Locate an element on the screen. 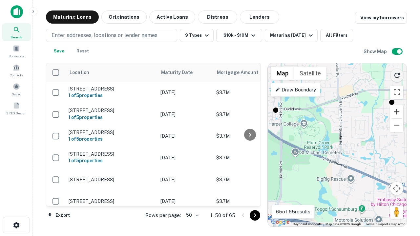 The image size is (420, 236). button: Go to next page is located at coordinates (255, 215).